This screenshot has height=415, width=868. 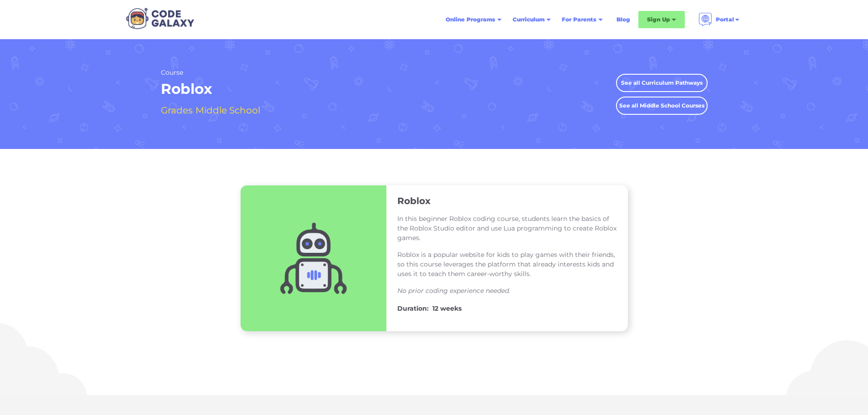 I want to click on img: Cloud Illustration, so click(x=822, y=365).